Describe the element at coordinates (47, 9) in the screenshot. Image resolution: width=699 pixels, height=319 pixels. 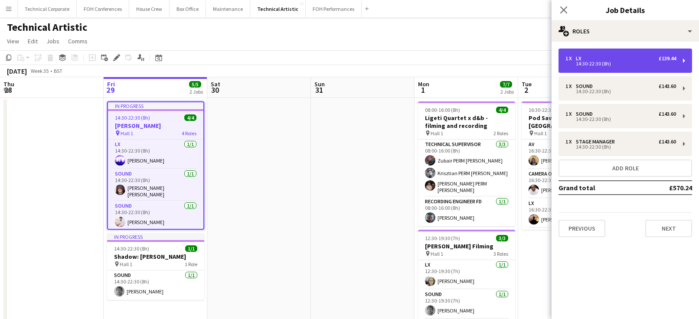
I see `button: Technical Corporate` at that location.